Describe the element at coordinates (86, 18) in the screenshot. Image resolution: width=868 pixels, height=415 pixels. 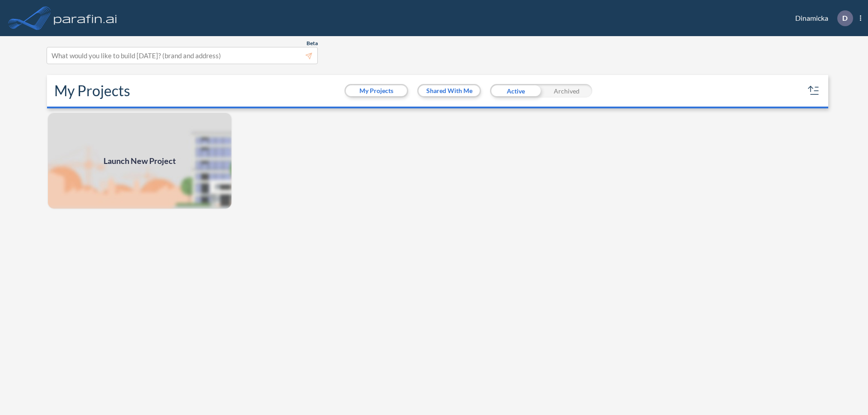
I see `img: logo` at that location.